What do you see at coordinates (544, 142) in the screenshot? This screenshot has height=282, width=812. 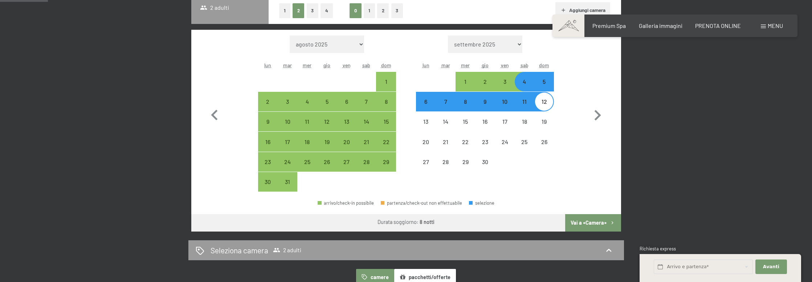 I see `div: Sun Apr 26 2026` at bounding box center [544, 142].